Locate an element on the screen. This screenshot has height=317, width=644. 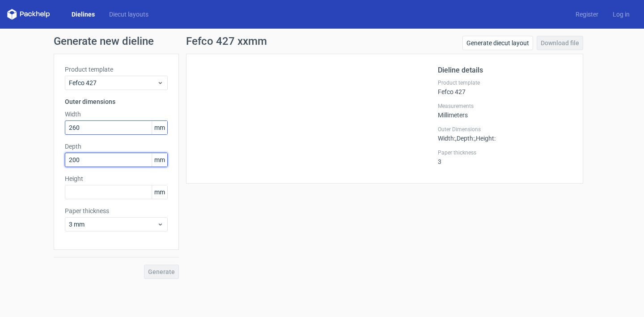
div: Fefco 427 is located at coordinates (505, 88).